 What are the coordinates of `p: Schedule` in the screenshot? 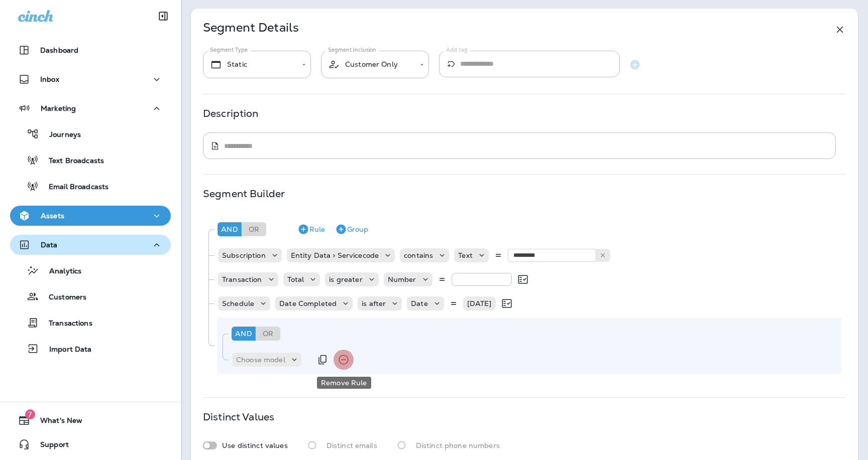 It's located at (238, 304).